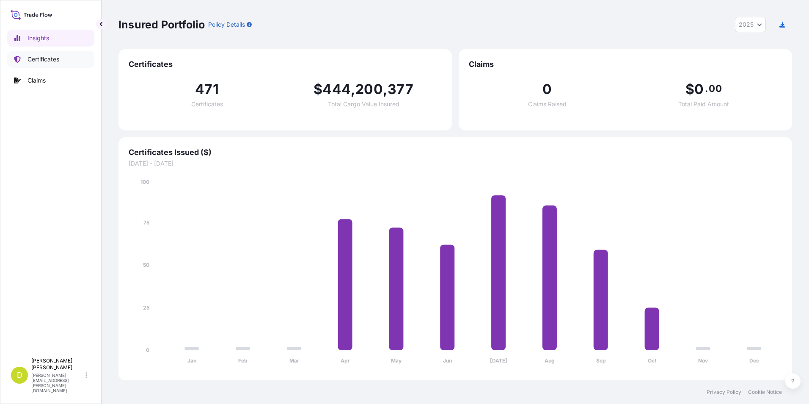 This screenshot has width=809, height=404. What do you see at coordinates (754, 360) in the screenshot?
I see `tspan: Dec` at bounding box center [754, 360].